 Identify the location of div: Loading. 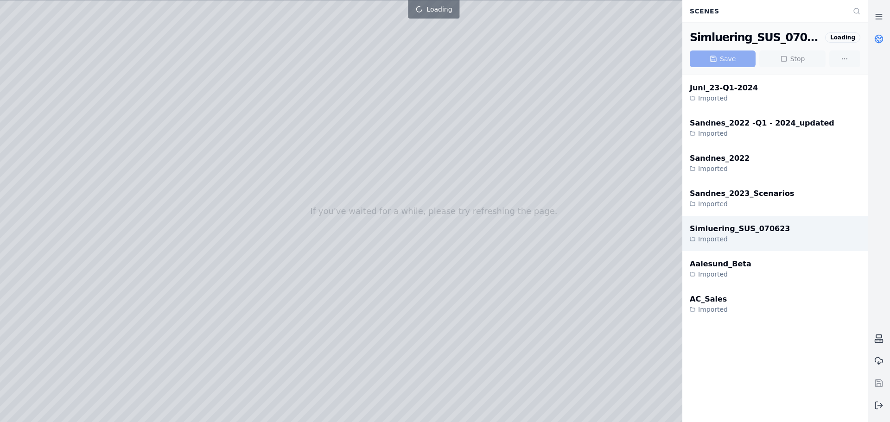
(842, 38).